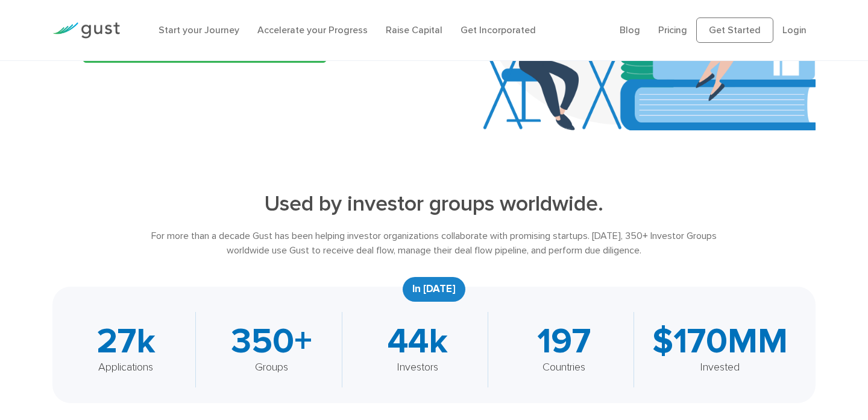 The image size is (868, 420). What do you see at coordinates (498, 30) in the screenshot?
I see `a: Get Incorporated` at bounding box center [498, 30].